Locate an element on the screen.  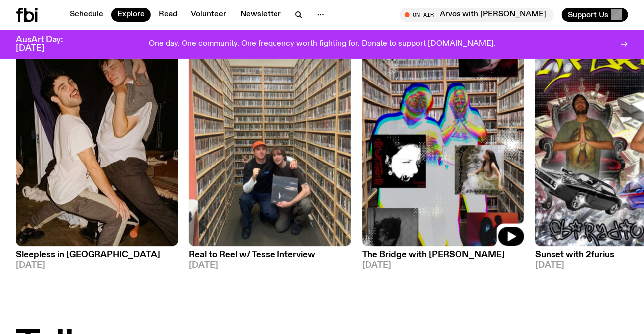
a: Explore is located at coordinates (131, 15).